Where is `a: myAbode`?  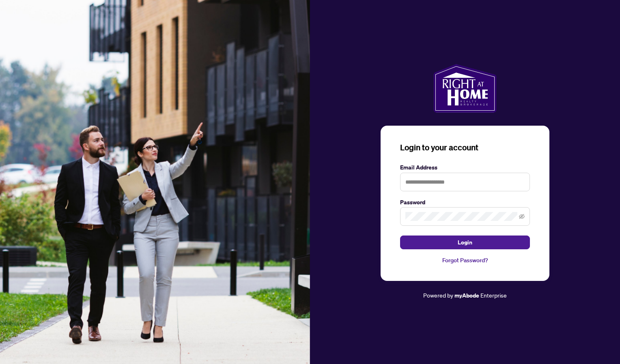
a: myAbode is located at coordinates (467, 295).